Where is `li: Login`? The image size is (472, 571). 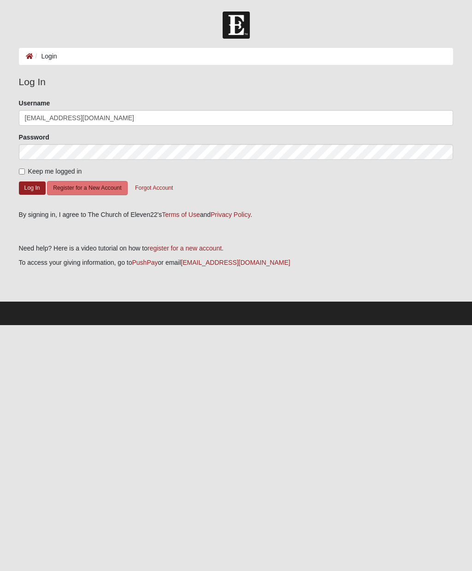
li: Login is located at coordinates (45, 56).